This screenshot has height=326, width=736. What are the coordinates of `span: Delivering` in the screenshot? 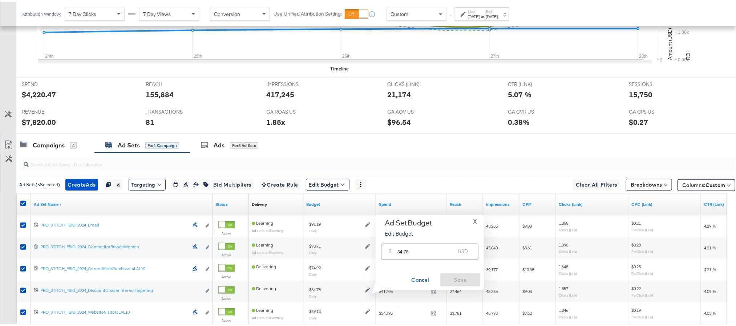 It's located at (264, 287).